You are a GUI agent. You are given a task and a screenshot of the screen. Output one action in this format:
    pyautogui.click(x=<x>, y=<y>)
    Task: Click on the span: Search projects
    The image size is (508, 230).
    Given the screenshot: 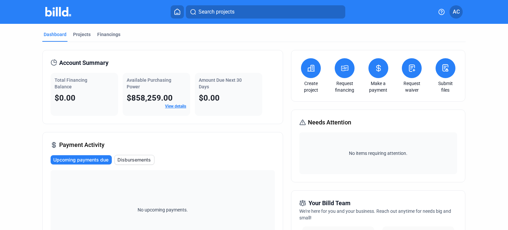 What is the action you would take?
    pyautogui.click(x=216, y=12)
    